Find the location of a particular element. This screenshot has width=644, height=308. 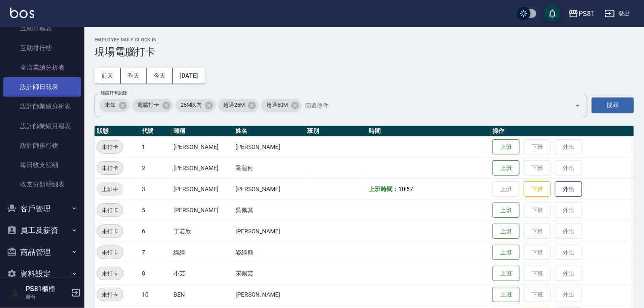

button: 員工及薪資 is located at coordinates (42, 230).